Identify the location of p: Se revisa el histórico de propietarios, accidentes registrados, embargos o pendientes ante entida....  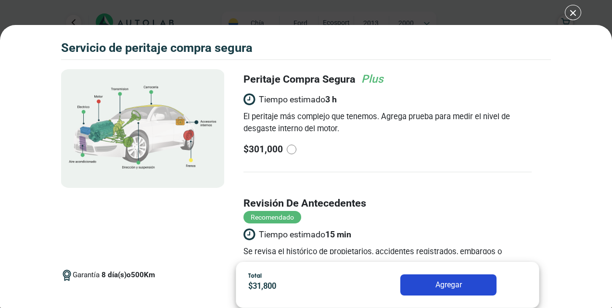
(387, 258).